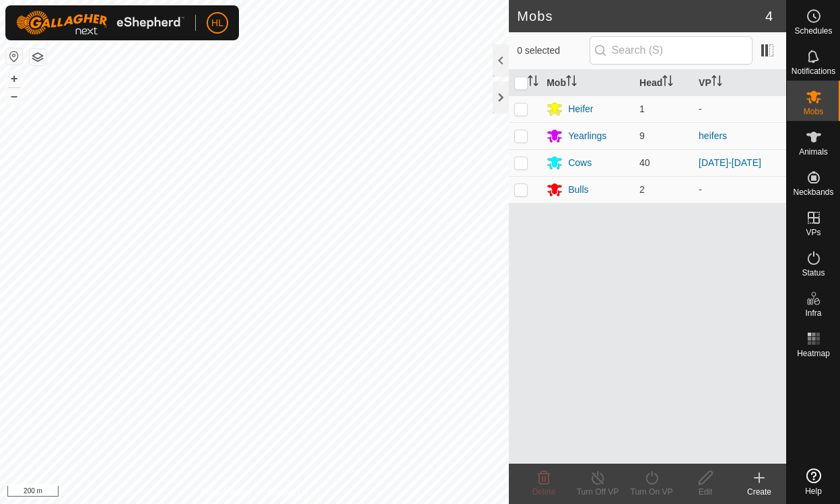 The height and width of the screenshot is (504, 840). I want to click on div: Cows, so click(580, 163).